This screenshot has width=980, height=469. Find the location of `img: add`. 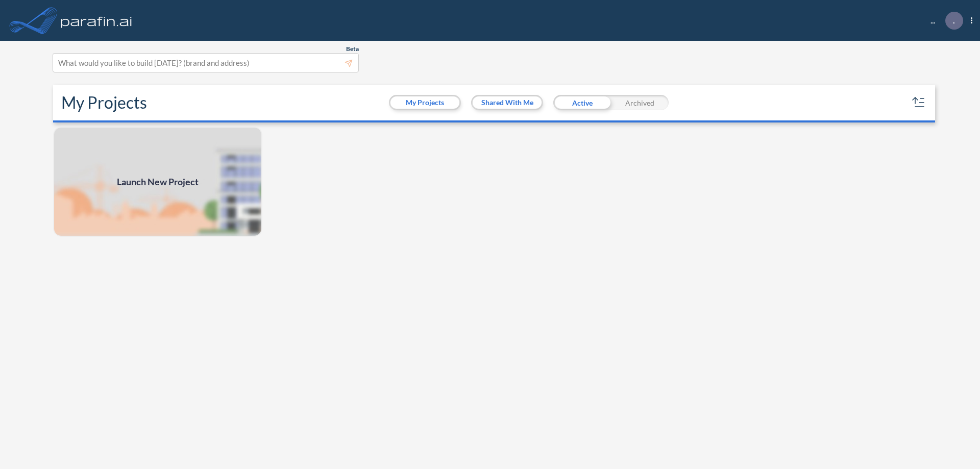

img: add is located at coordinates (158, 182).